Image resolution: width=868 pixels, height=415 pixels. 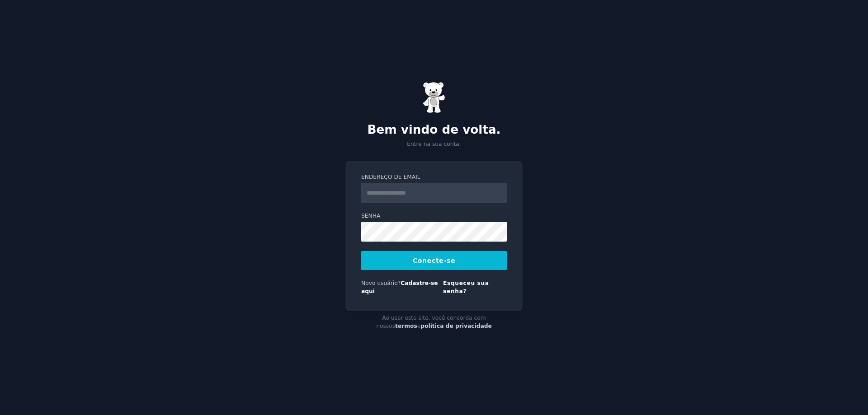 I want to click on font: política de privacidade, so click(x=456, y=326).